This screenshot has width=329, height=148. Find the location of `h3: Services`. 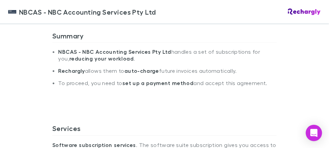

h3: Services is located at coordinates (165, 130).